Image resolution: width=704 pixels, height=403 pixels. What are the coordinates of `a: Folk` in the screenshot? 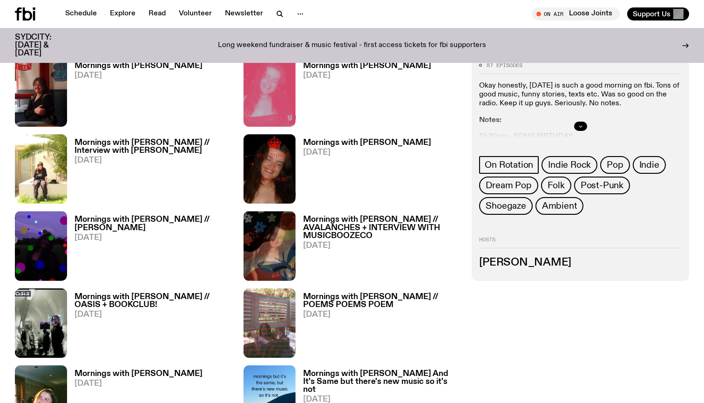 It's located at (556, 185).